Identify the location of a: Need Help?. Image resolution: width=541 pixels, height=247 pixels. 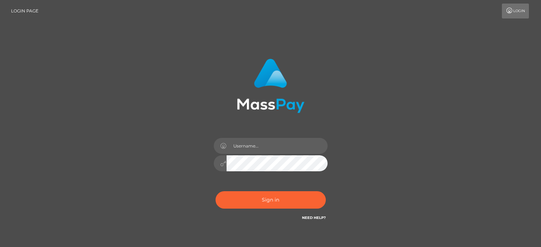
(314, 218).